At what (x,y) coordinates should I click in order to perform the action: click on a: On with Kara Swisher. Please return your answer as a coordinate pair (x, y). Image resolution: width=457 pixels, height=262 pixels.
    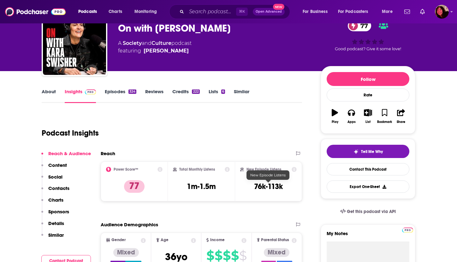
    Looking at the image, I should click on (74, 43).